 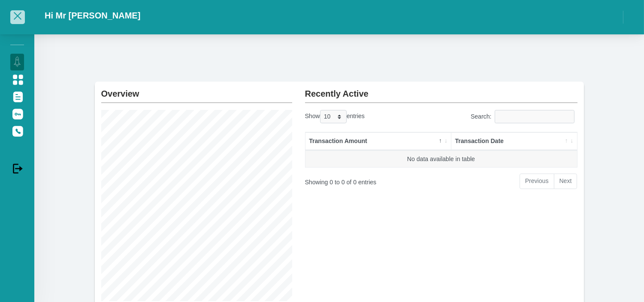 What do you see at coordinates (17, 131) in the screenshot?
I see `a: Contact Us` at bounding box center [17, 131].